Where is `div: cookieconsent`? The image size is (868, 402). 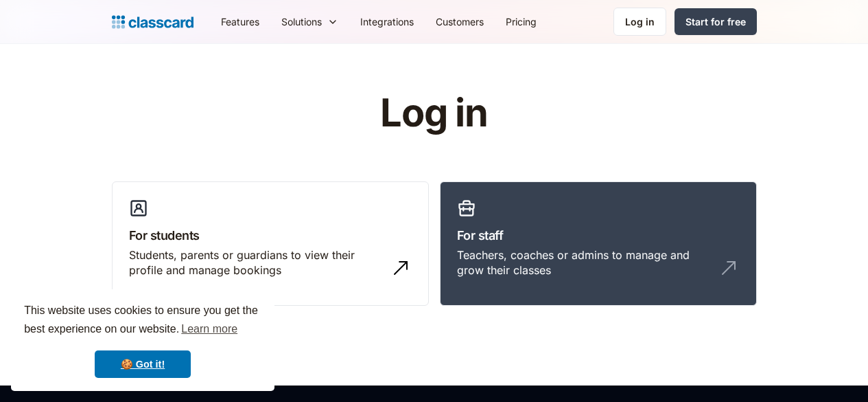
div: cookieconsent is located at coordinates (143, 340).